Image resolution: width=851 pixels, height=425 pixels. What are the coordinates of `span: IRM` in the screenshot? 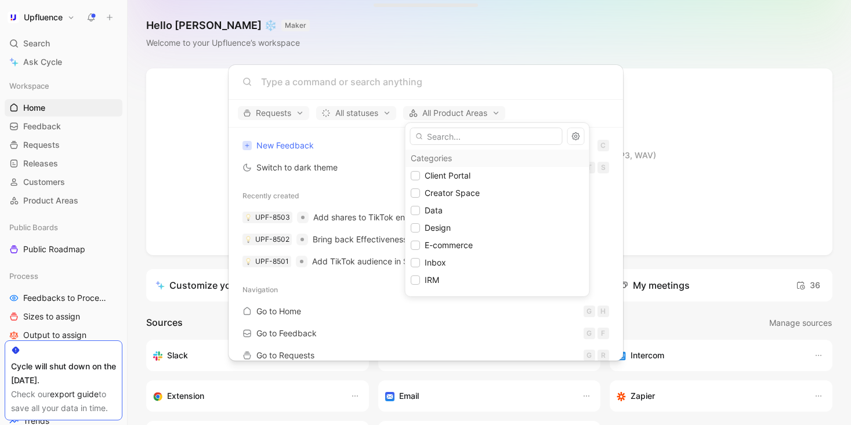 It's located at (431, 279).